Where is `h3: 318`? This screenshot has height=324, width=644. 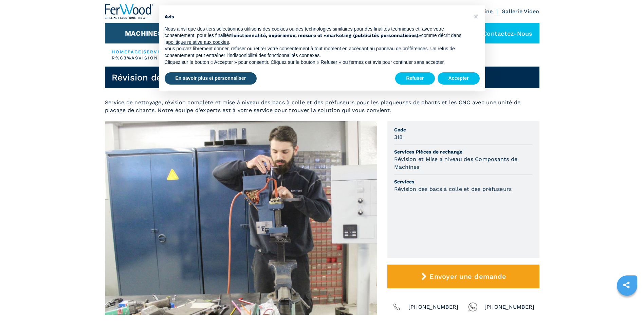 h3: 318 is located at coordinates (398, 137).